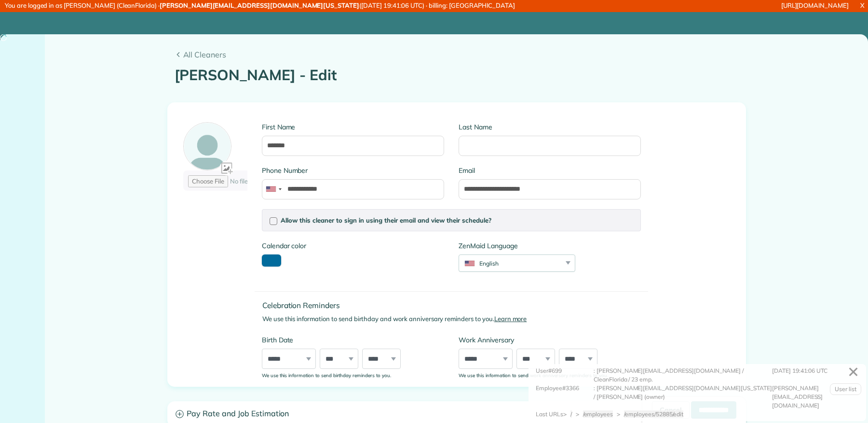 The width and height of the screenshot is (868, 423). Describe the element at coordinates (274, 189) in the screenshot. I see `div: United States: +1` at that location.